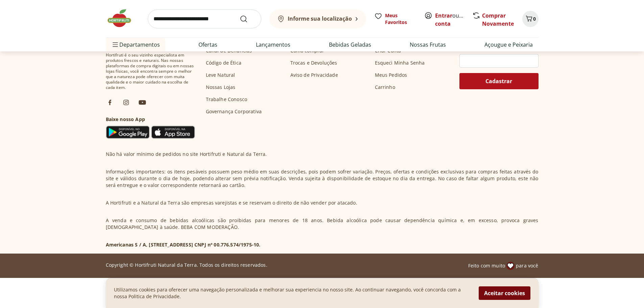  I want to click on b: Informe sua localização, so click(320, 19).